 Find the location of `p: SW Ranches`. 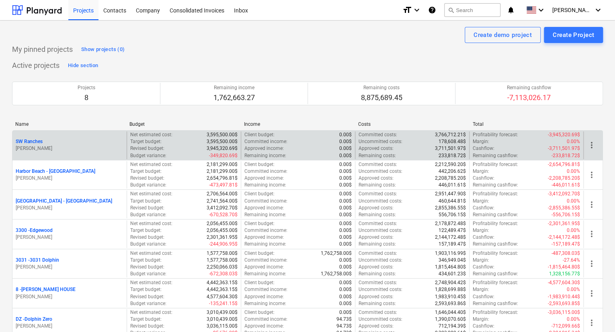

p: SW Ranches is located at coordinates (29, 142).